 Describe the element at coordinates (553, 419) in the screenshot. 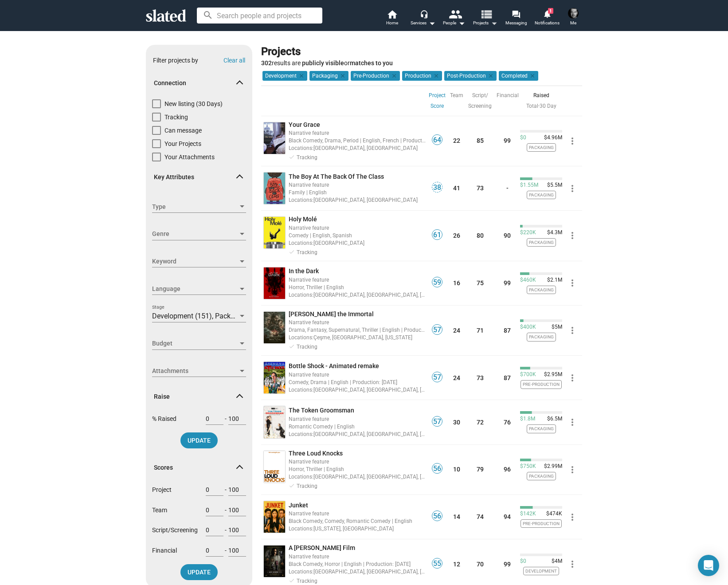

I see `span: $6.5M` at that location.